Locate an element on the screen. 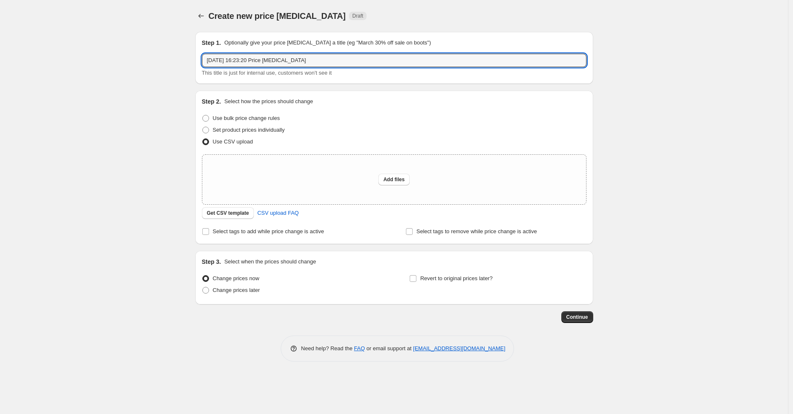 Image resolution: width=793 pixels, height=414 pixels. span: This title is just for internal use, customers won't see it is located at coordinates (267, 73).